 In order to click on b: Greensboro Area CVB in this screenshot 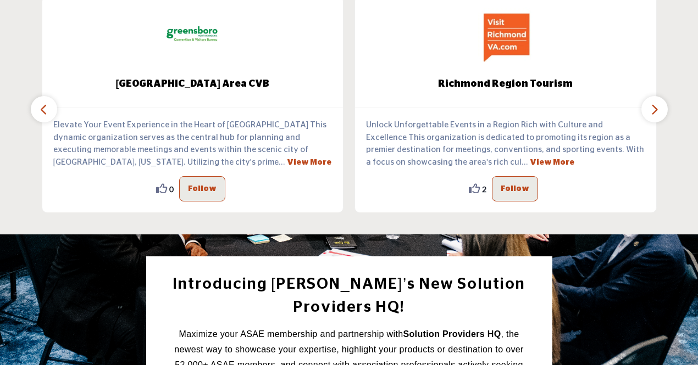, I will do `click(193, 84)`.